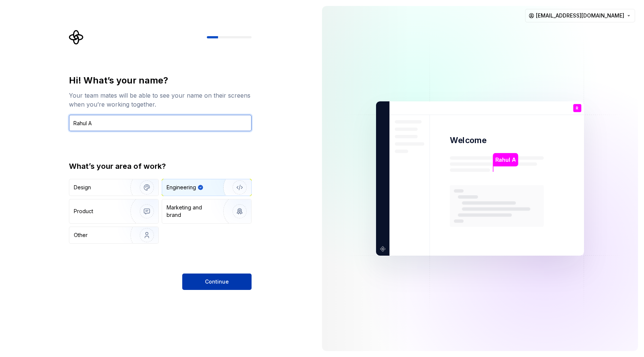 This screenshot has height=357, width=644. I want to click on p: R, so click(577, 108).